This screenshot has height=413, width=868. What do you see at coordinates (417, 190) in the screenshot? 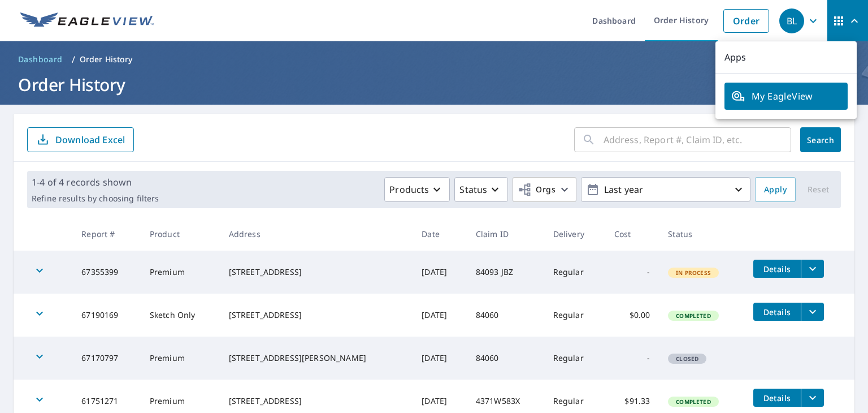
I see `button: Products` at bounding box center [417, 190].